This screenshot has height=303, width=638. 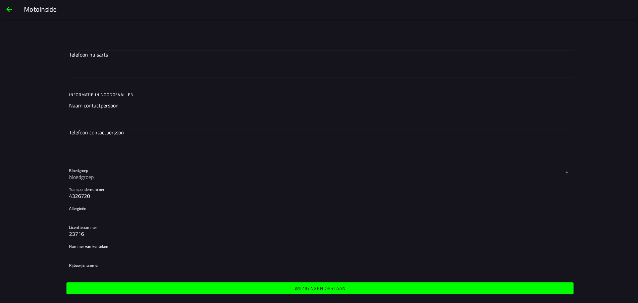 I want to click on font: Informatie in noodgevallen, so click(x=101, y=94).